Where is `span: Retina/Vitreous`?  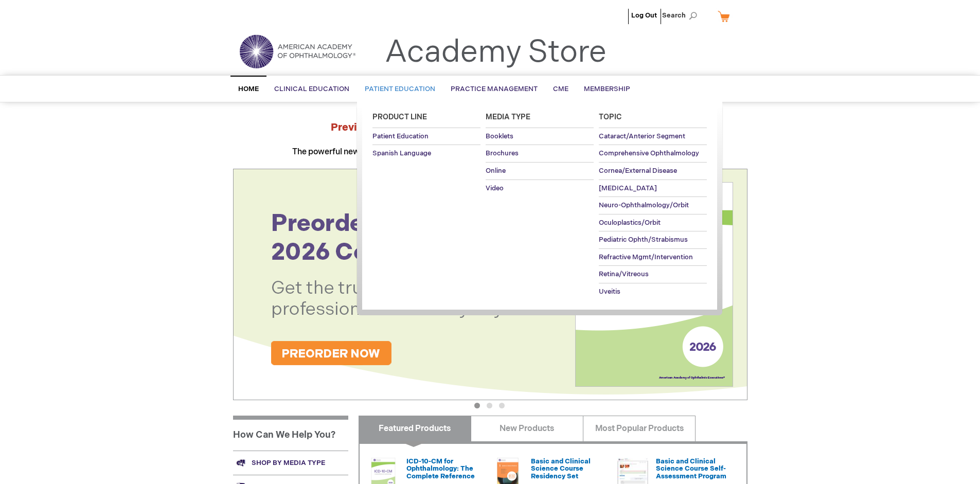 span: Retina/Vitreous is located at coordinates (623, 274).